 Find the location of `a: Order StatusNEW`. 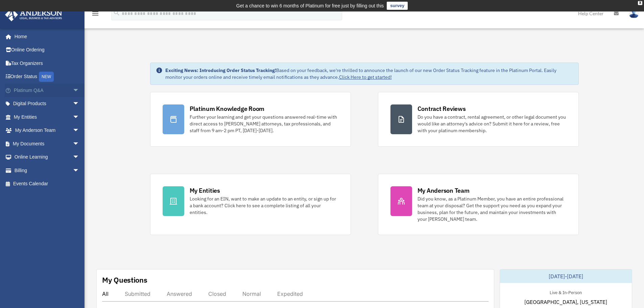

a: Order StatusNEW is located at coordinates (47, 76).